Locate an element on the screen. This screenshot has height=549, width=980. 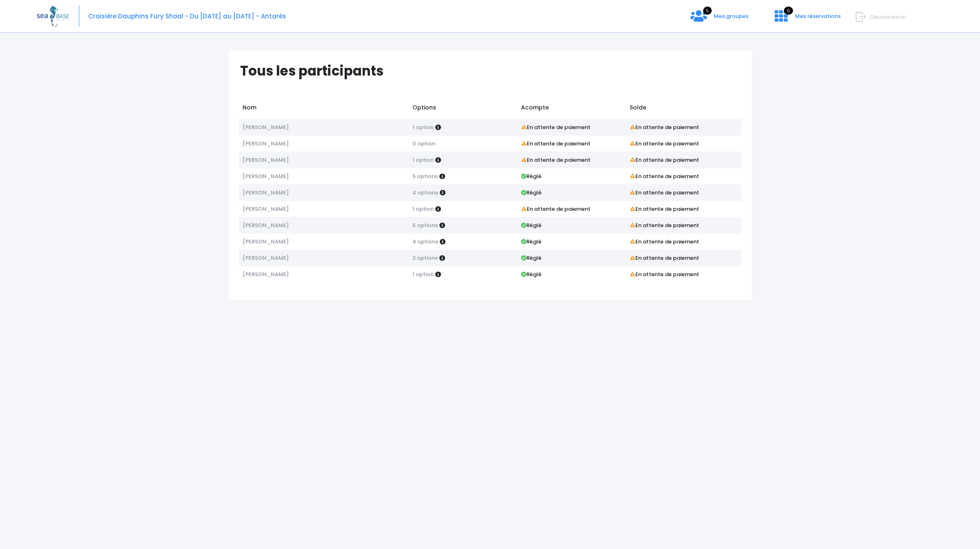
span: Déconnexion is located at coordinates (887, 16).